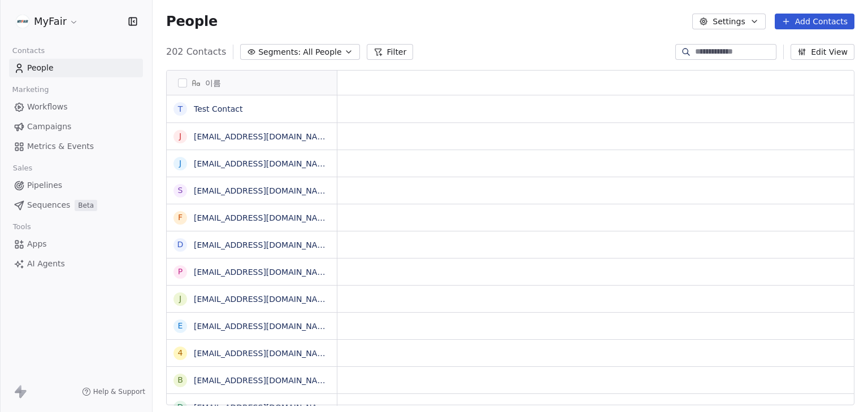 The image size is (868, 412). I want to click on button: Edit View, so click(822, 52).